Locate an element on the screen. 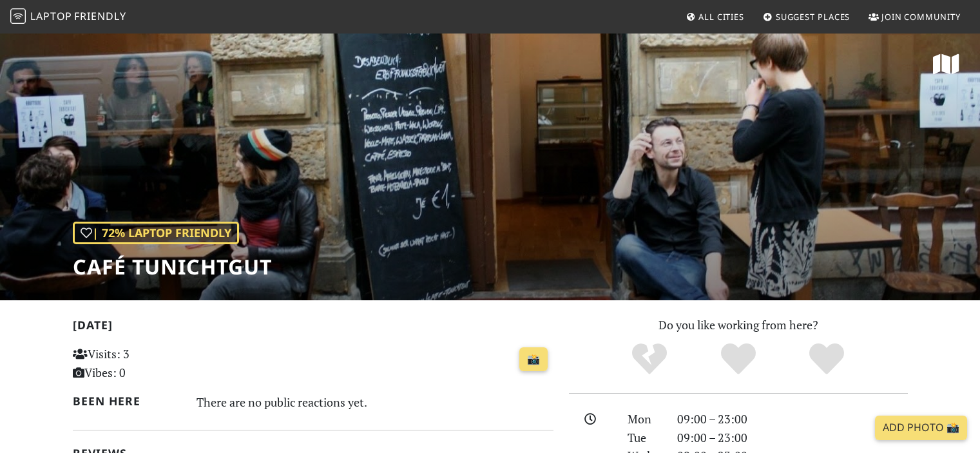  a: All Cities is located at coordinates (714, 17).